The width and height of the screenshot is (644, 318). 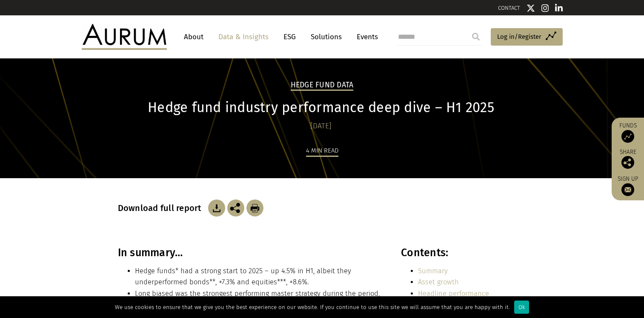 I want to click on a: Funds, so click(x=628, y=132).